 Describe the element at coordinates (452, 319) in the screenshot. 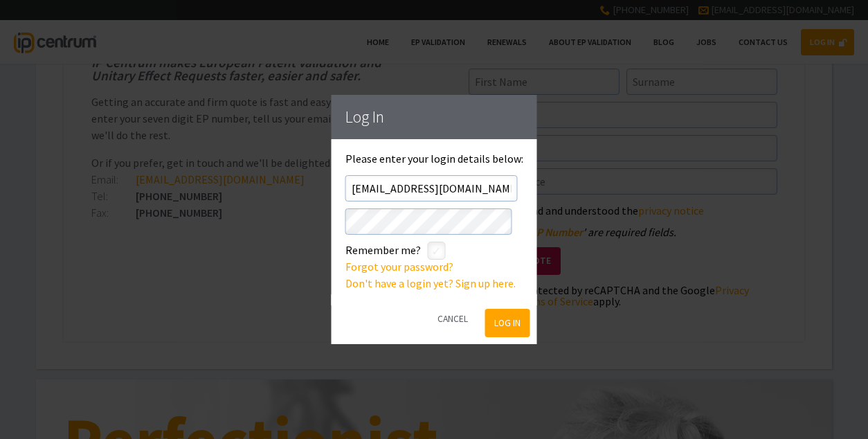

I see `button: Cancel` at that location.